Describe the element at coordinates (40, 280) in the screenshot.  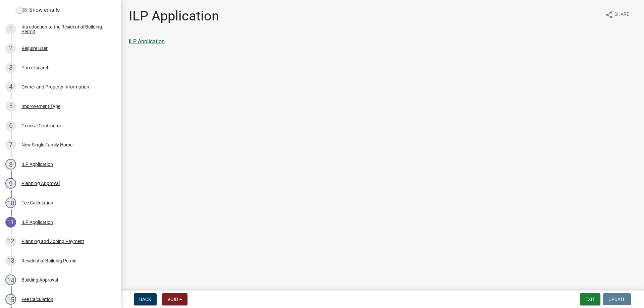
I see `div: Building Approval` at that location.